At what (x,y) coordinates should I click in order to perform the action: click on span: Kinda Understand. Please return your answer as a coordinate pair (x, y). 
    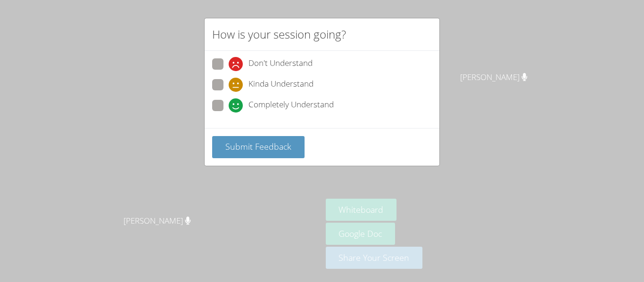
    Looking at the image, I should click on (281, 84).